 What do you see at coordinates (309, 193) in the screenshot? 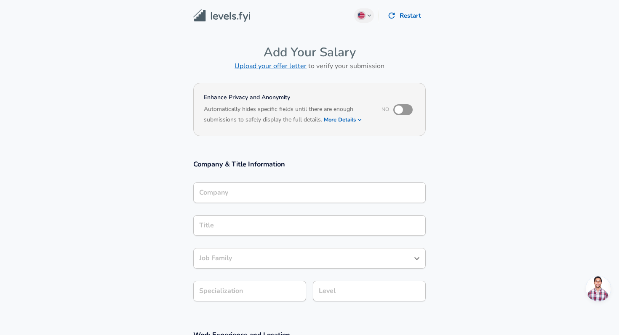
I see `input: Google` at bounding box center [309, 193].